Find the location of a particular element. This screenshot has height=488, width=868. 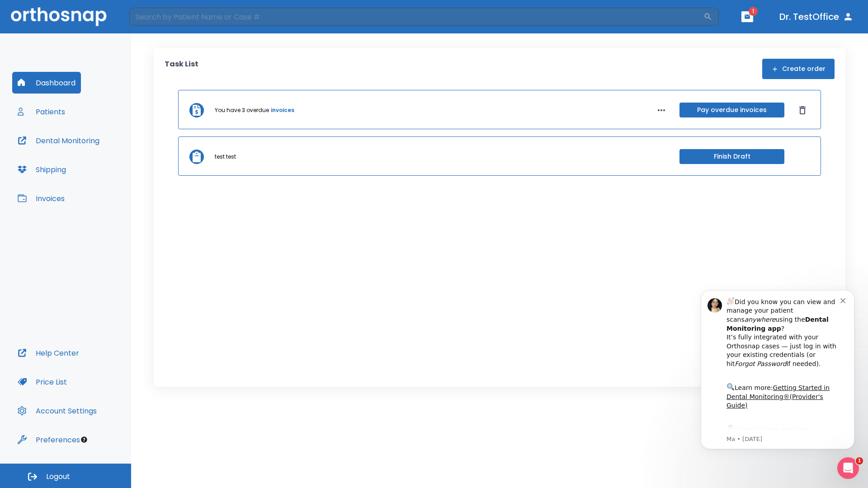

button: Preferences is located at coordinates (48, 440).